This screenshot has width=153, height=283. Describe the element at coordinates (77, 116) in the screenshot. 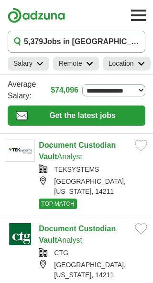

I see `button: Get the latest jobs` at that location.